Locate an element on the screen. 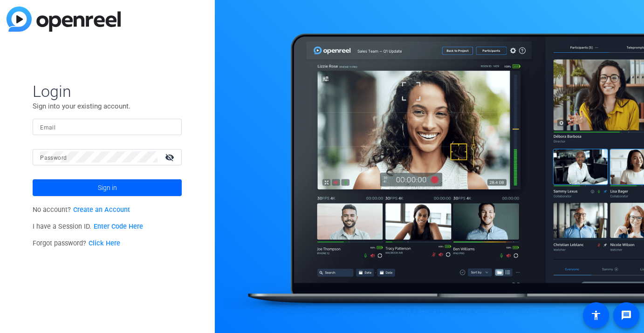  input: Enter Email Address is located at coordinates (107, 127).